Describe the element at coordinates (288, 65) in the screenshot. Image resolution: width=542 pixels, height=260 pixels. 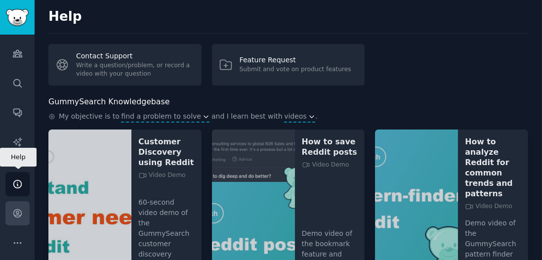
I see `a: Feature RequestSubmit and vote on product features` at that location.